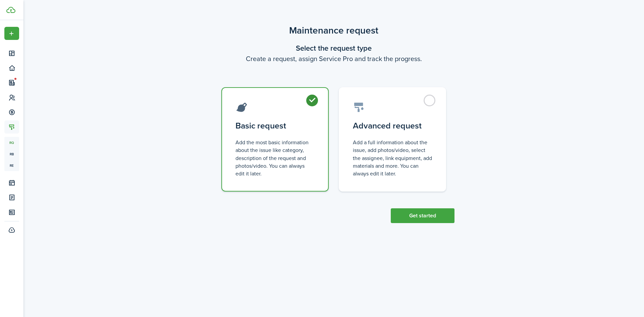 The height and width of the screenshot is (317, 644). What do you see at coordinates (334, 59) in the screenshot?
I see `wizard-step-header-description: Create a request, assign Service Pro and track the progress.` at bounding box center [334, 59].